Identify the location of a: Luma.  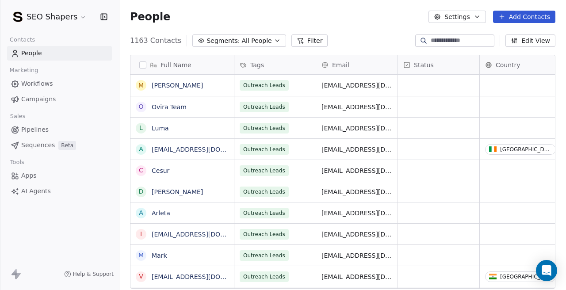
(160, 128).